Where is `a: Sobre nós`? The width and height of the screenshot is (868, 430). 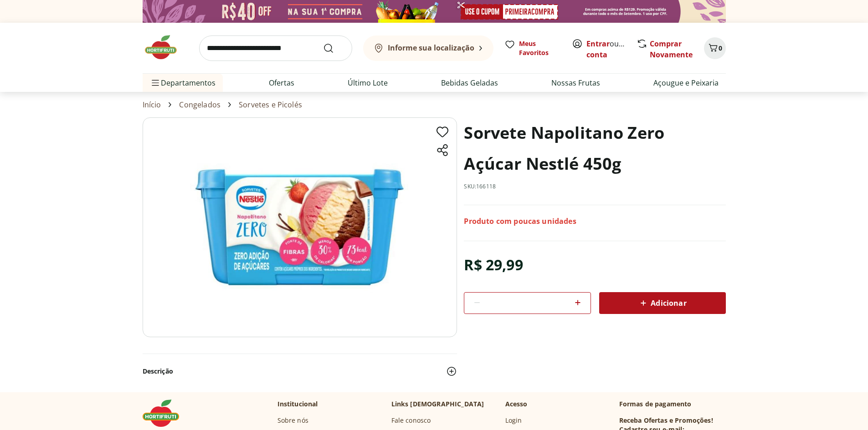
a: Sobre nós is located at coordinates (293, 421).